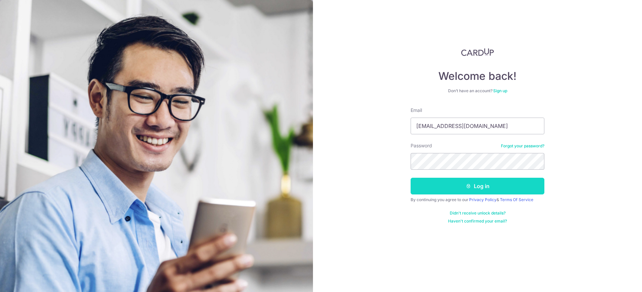  Describe the element at coordinates (421, 146) in the screenshot. I see `label: Password` at that location.